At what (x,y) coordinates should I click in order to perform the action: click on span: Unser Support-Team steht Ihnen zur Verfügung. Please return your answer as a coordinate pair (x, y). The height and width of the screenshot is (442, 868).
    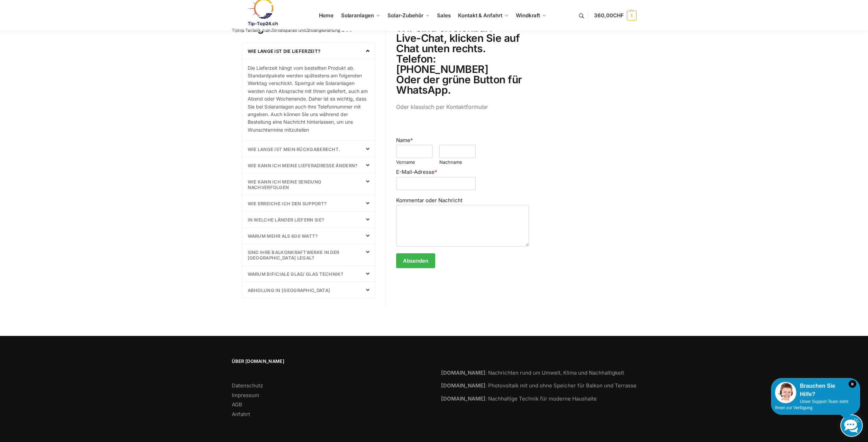
    Looking at the image, I should click on (812, 405).